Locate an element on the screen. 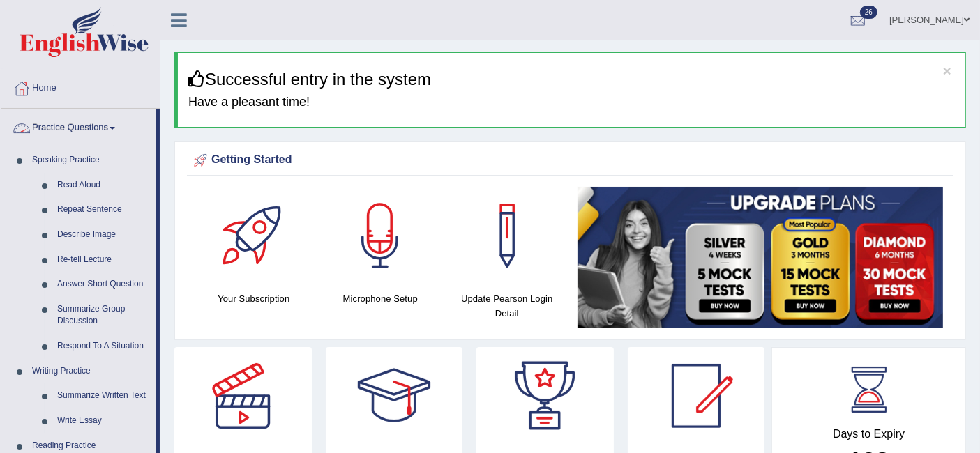 The height and width of the screenshot is (453, 980). a: Writing Practice is located at coordinates (91, 371).